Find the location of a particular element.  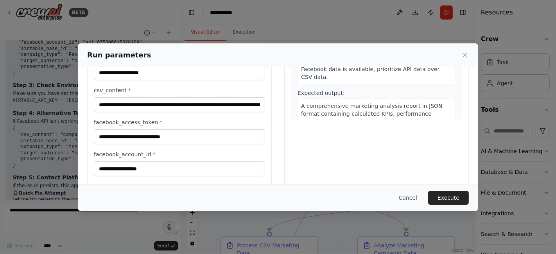

button: Execute is located at coordinates (449, 198).